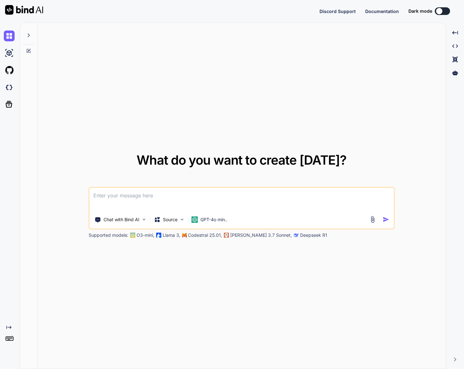 The width and height of the screenshot is (464, 369). I want to click on p: Chat with Bind AI, so click(121, 220).